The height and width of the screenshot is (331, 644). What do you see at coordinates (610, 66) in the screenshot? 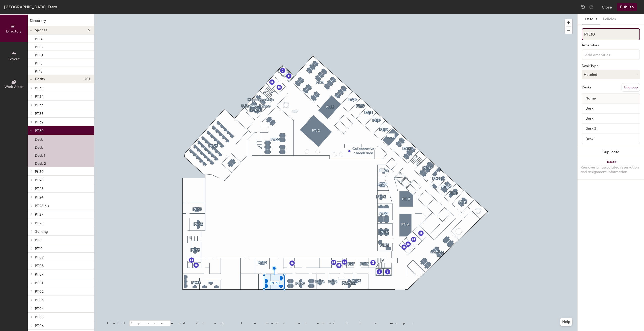
I see `div: Desk Type` at bounding box center [610, 66].